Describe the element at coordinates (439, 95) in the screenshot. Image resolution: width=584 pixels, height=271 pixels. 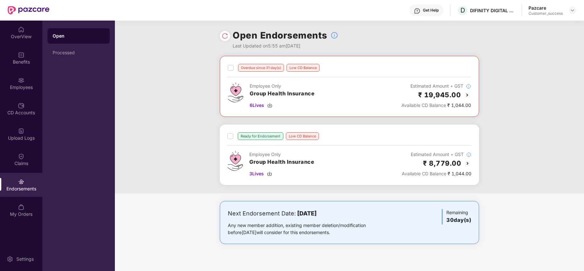
I see `h2: ₹ 19,945.00` at that location.